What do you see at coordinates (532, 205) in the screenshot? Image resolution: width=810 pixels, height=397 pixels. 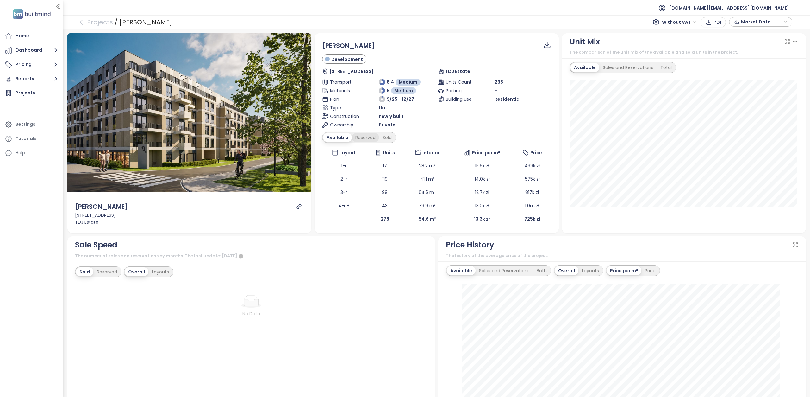 I see `span: 1.0m zł` at bounding box center [532, 205].